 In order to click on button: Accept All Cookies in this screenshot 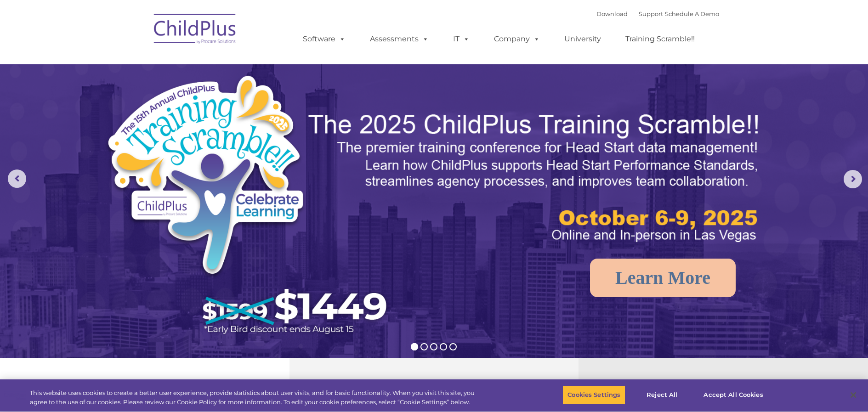, I will do `click(733, 395)`.